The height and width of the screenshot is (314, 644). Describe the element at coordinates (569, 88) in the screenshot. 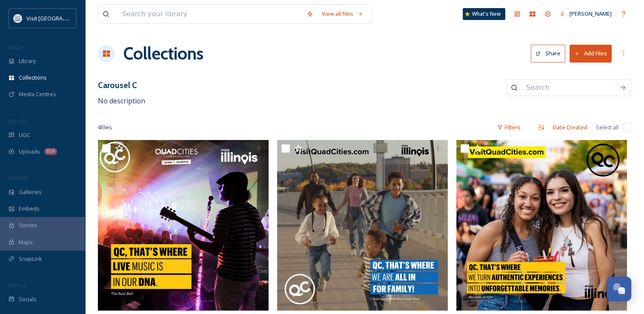

I see `input: Search` at that location.